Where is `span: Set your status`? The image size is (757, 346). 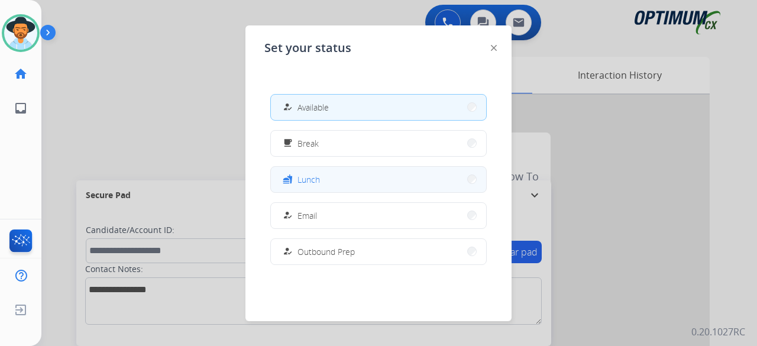
span: Set your status is located at coordinates (308, 48).